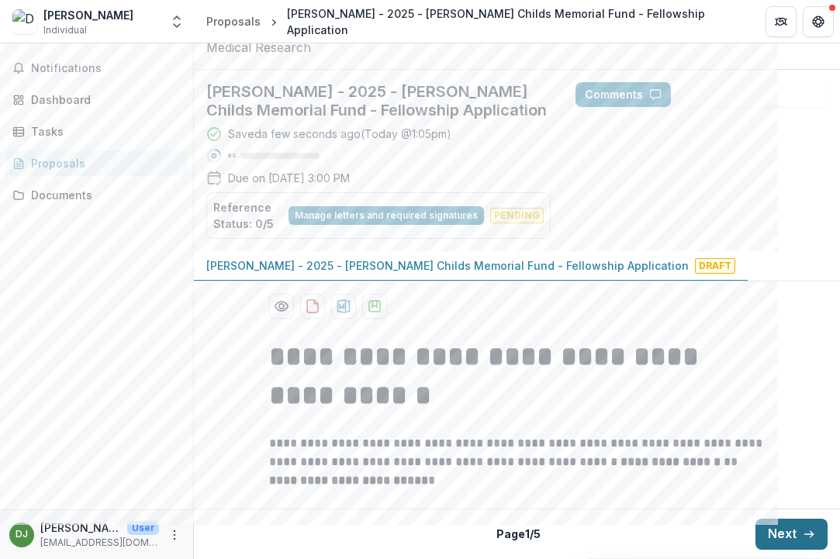 The image size is (840, 559). I want to click on button: More, so click(175, 535).